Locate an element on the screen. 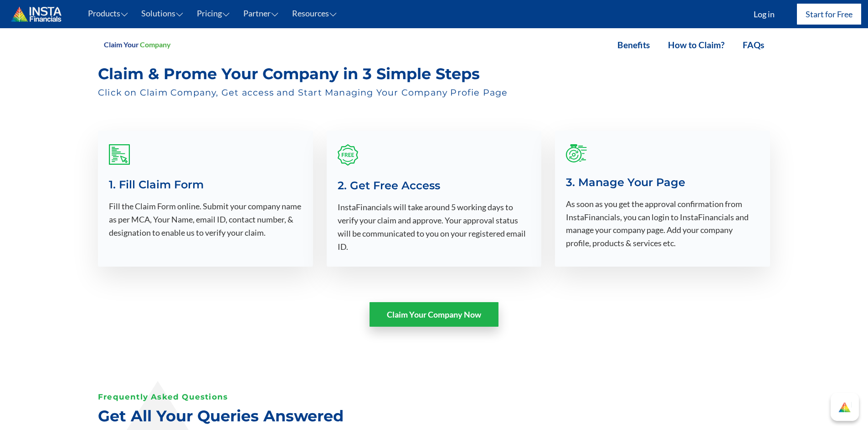 Image resolution: width=868 pixels, height=430 pixels. img: Latest & Instant is located at coordinates (577, 153).